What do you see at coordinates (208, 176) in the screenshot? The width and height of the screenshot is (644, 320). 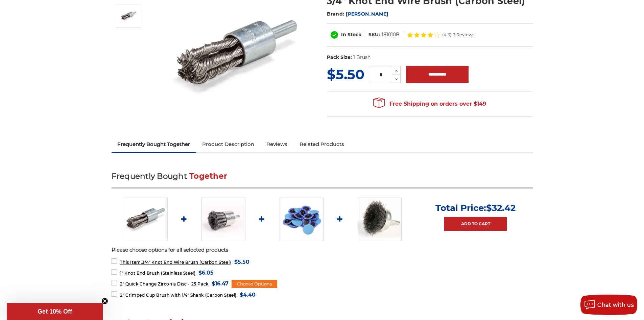 I see `span: Together` at bounding box center [208, 176].